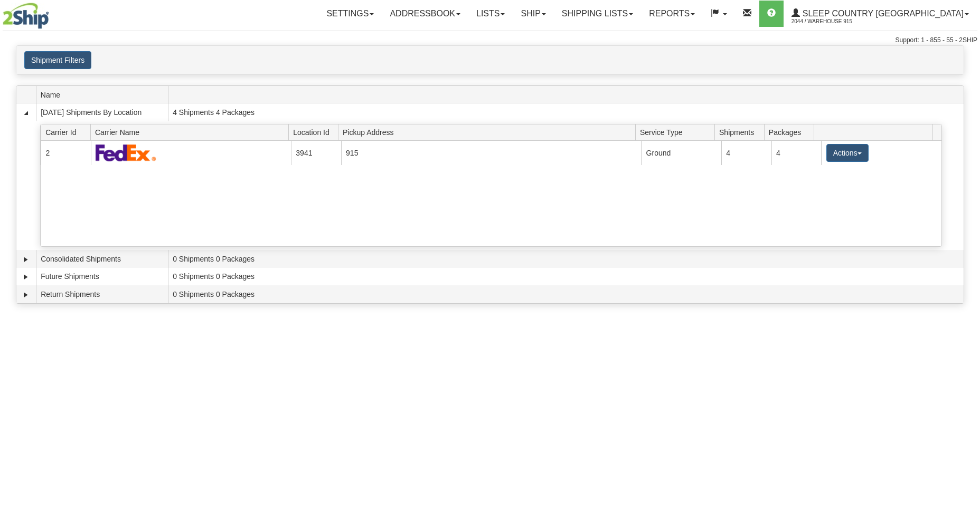 This screenshot has width=980, height=511. Describe the element at coordinates (26, 16) in the screenshot. I see `img: logo2044.jpg` at that location.